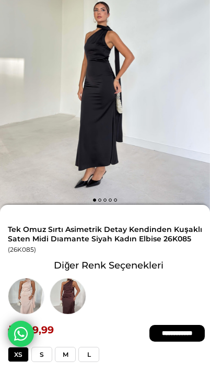 Image resolution: width=210 pixels, height=373 pixels. Describe the element at coordinates (68, 296) in the screenshot. I see `img: Tek Omuz Sırtı Asimetrik Detay Kendinden Kuşaklı Saten Midi Dıamante Kahve Kadın Elbise 26K085` at that location.